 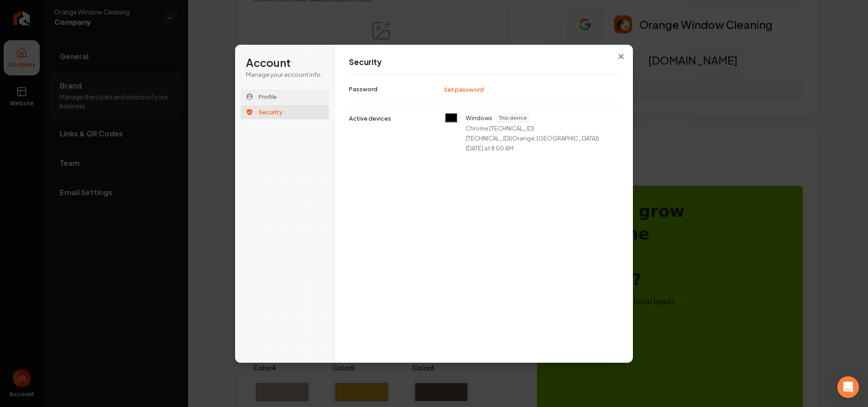 What do you see at coordinates (285, 74) in the screenshot?
I see `p: Manage your account info.` at bounding box center [285, 74].